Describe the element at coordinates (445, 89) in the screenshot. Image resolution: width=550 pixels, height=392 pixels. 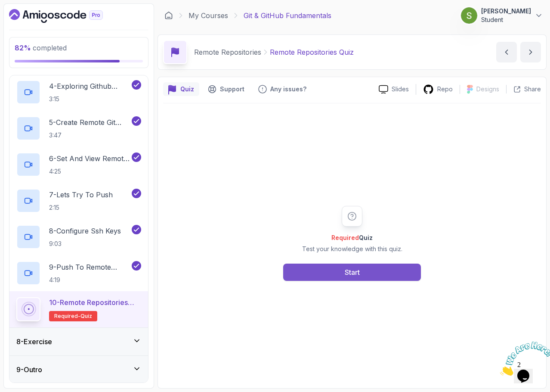
I see `p: Repo` at that location.